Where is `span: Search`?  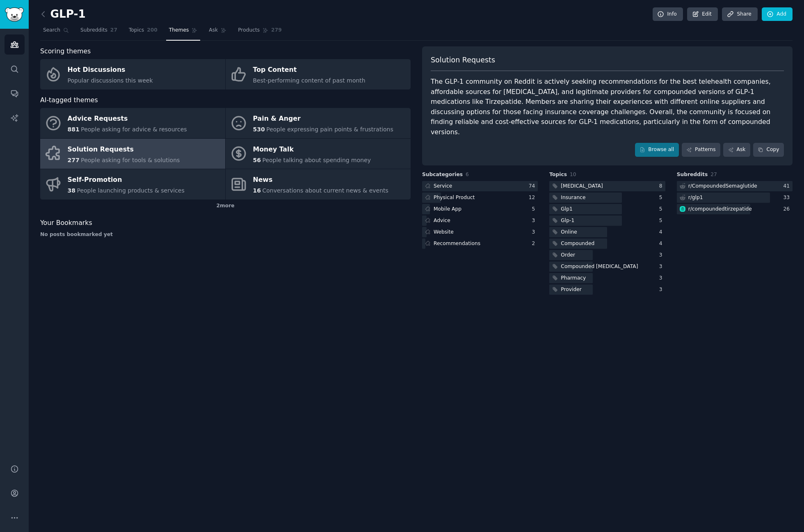 span: Search is located at coordinates (52, 30).